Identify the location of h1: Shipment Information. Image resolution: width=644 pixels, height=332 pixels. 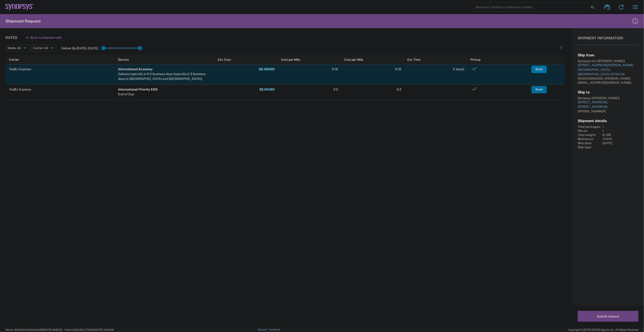
(608, 41).